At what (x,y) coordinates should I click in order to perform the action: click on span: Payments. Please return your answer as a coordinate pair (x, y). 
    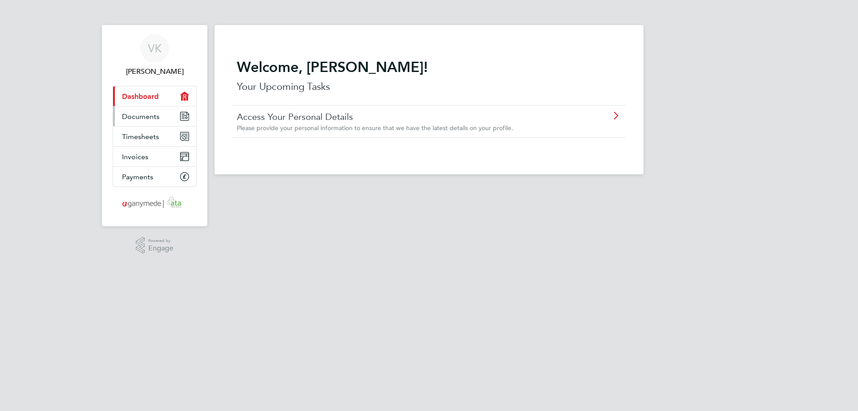
    Looking at the image, I should click on (138, 177).